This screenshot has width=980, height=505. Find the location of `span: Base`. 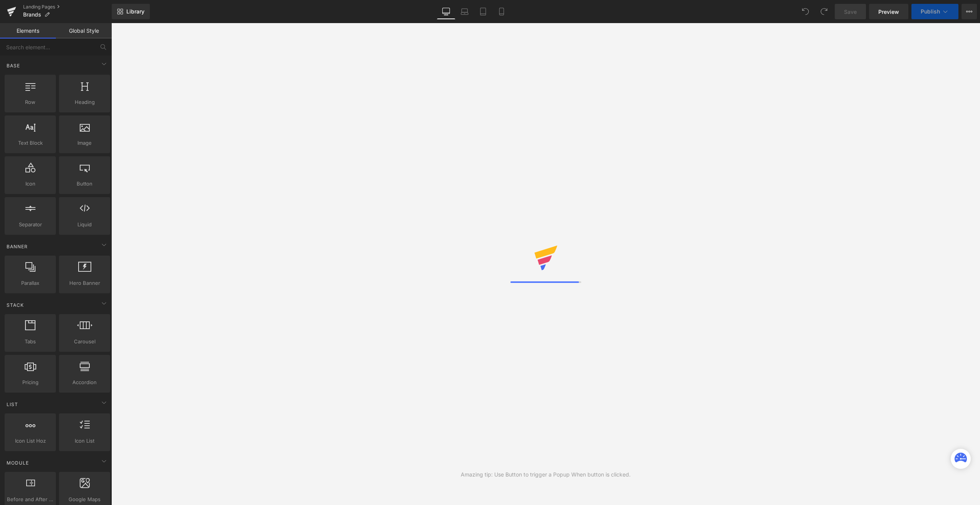

span: Base is located at coordinates (13, 65).